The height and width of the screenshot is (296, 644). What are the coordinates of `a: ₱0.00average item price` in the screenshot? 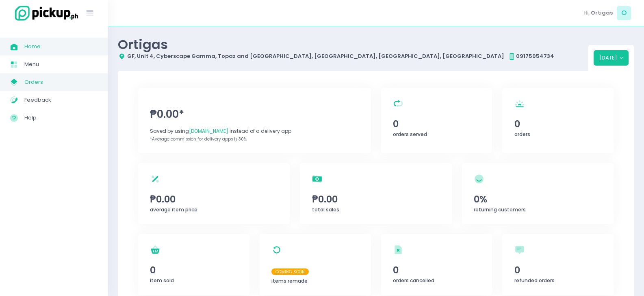 It's located at (214, 194).